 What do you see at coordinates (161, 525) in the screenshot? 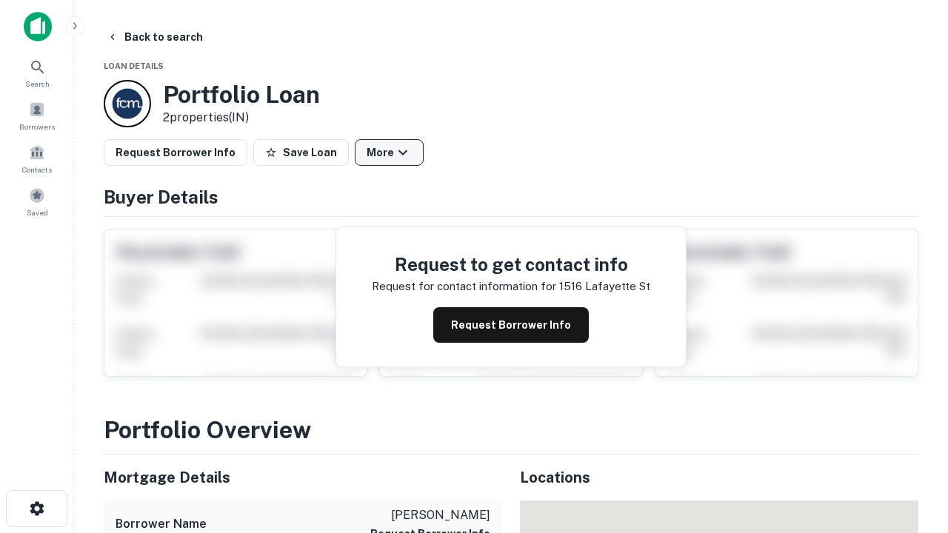
I see `h6: Borrower Name` at bounding box center [161, 525].